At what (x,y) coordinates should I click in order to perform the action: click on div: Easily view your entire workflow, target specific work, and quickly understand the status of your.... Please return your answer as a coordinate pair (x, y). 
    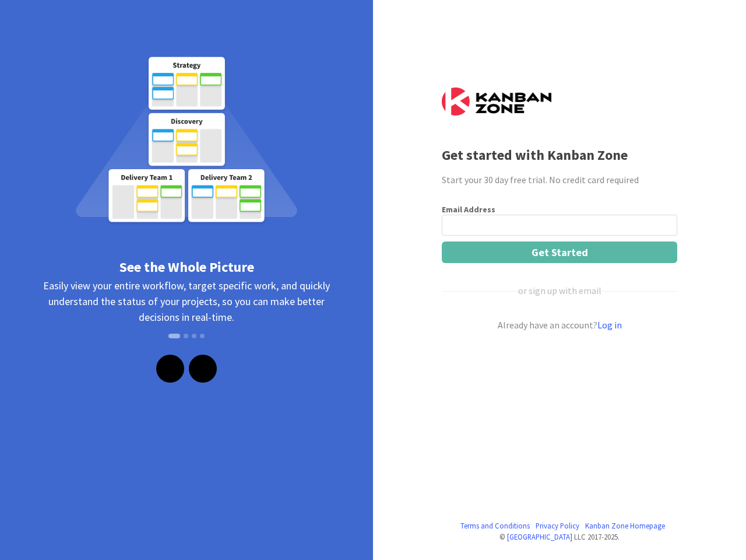
    Looking at the image, I should click on (187, 315).